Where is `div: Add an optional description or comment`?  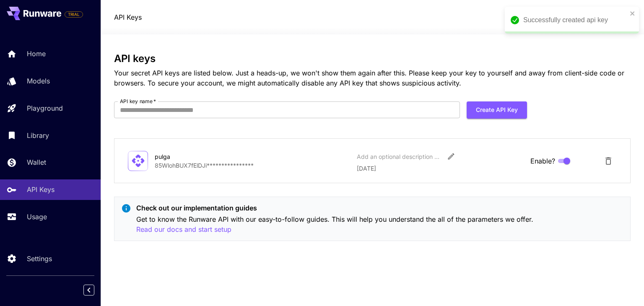
div: Add an optional description or comment is located at coordinates (399, 157).